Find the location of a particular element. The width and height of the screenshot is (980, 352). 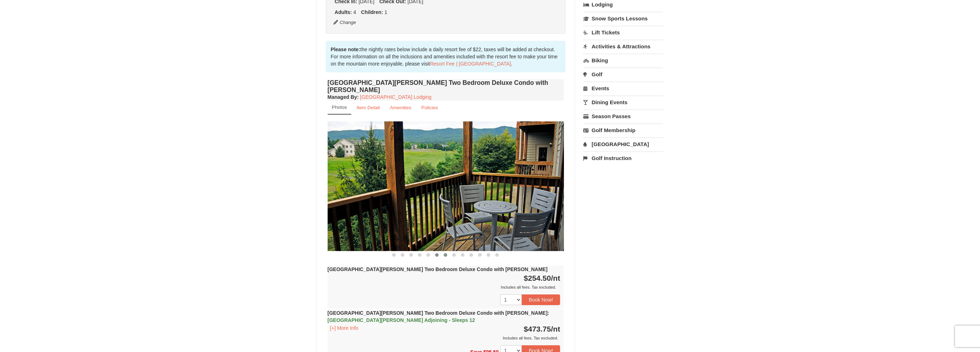

a: Snow Sports Lessons is located at coordinates (623, 18).